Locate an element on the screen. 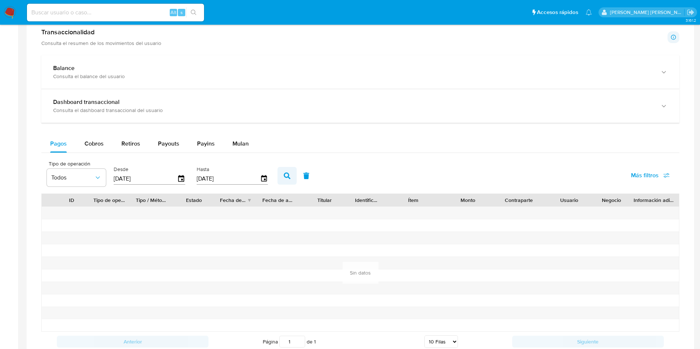 The height and width of the screenshot is (349, 700). span: s is located at coordinates (182, 12).